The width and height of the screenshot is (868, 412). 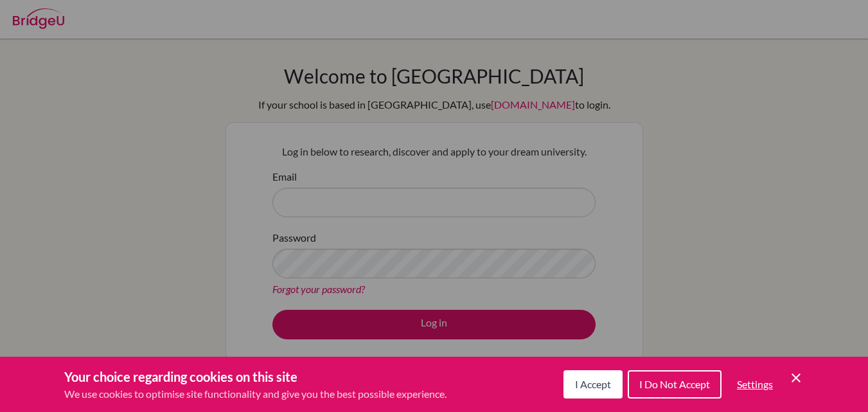 What do you see at coordinates (593, 383) in the screenshot?
I see `span: I Accept` at bounding box center [593, 383].